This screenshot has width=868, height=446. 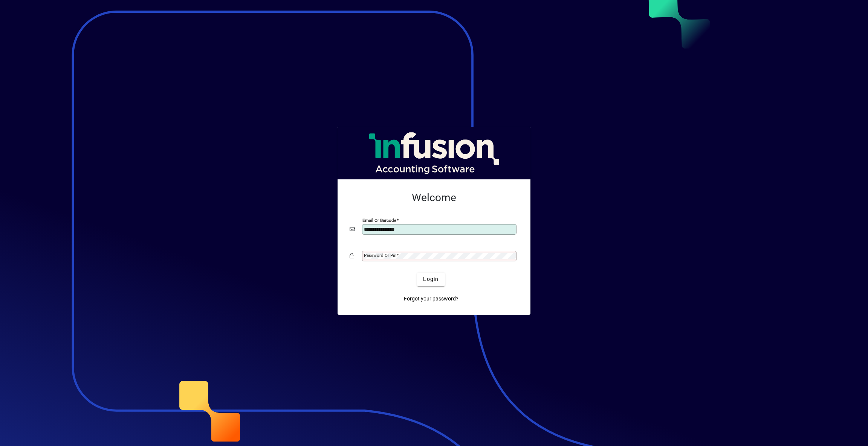 What do you see at coordinates (430, 279) in the screenshot?
I see `button: Login` at bounding box center [430, 279].